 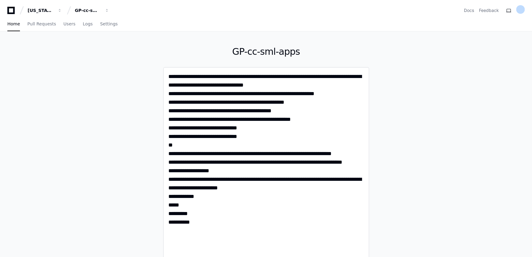 What do you see at coordinates (468, 10) in the screenshot?
I see `a: Docs` at bounding box center [468, 10].